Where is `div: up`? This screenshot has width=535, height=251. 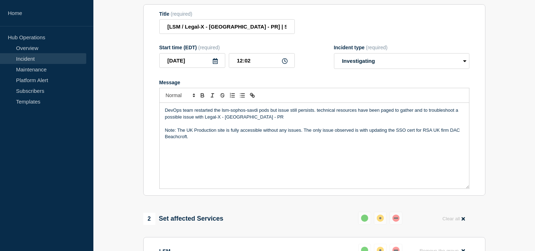 div: up is located at coordinates (365, 218).